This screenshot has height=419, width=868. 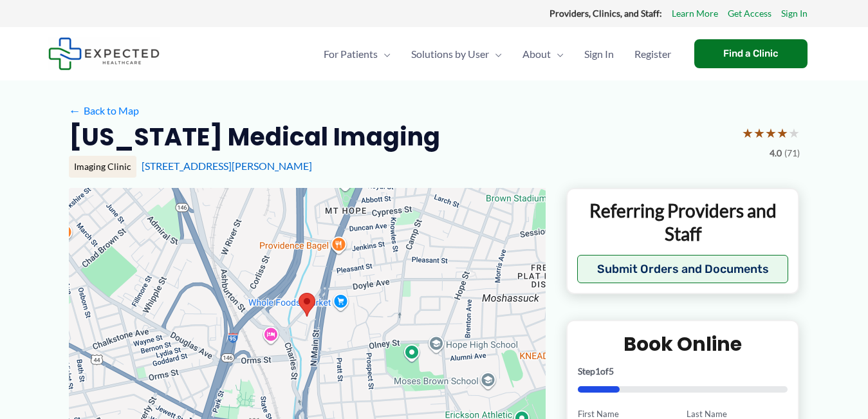 What do you see at coordinates (102, 167) in the screenshot?
I see `div: Imaging Clinic` at bounding box center [102, 167].